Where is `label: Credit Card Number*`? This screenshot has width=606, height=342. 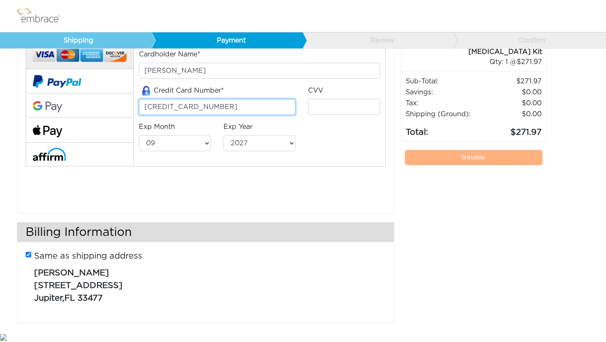
label: Credit Card Number* is located at coordinates (181, 90).